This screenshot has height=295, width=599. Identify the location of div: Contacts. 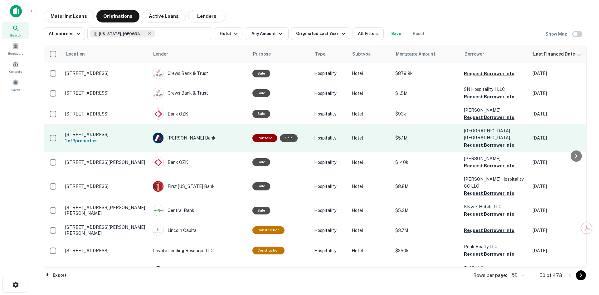
(16, 67).